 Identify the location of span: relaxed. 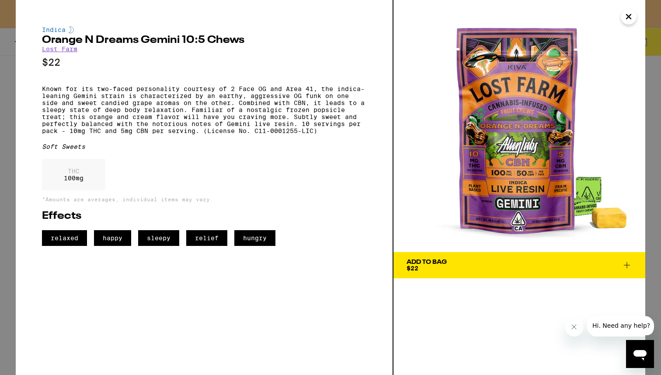
(64, 238).